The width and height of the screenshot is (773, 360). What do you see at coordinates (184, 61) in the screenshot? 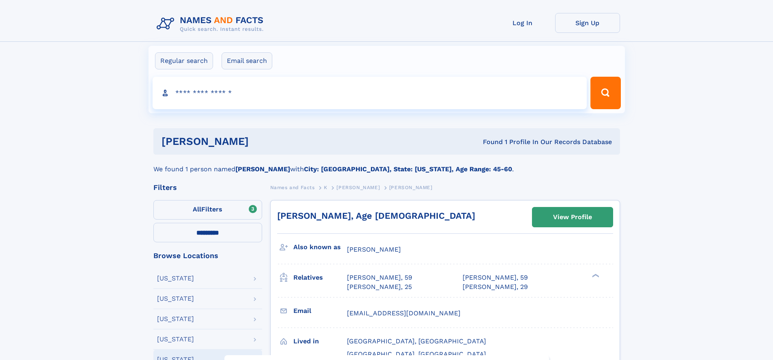
I see `label: Regular search` at bounding box center [184, 61].